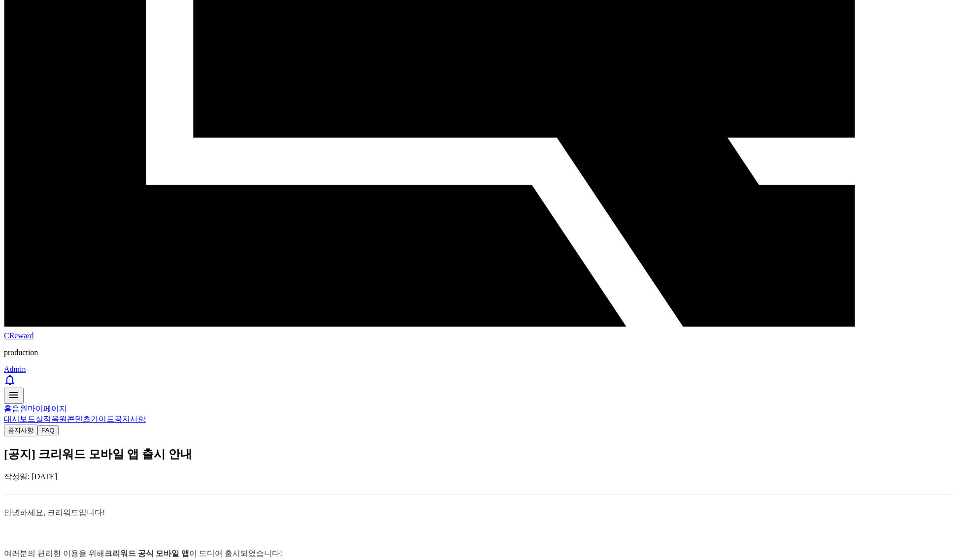  Describe the element at coordinates (20, 419) in the screenshot. I see `a: 대시보드` at that location.